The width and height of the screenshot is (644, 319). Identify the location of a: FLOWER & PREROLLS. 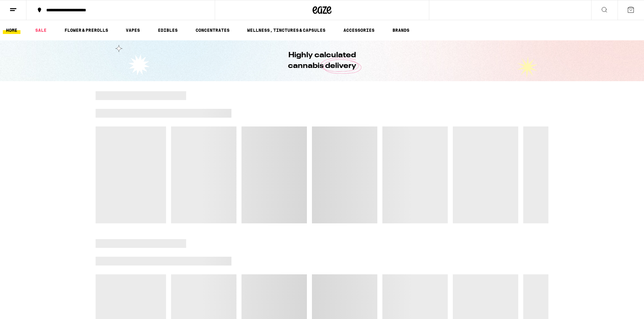
(86, 30).